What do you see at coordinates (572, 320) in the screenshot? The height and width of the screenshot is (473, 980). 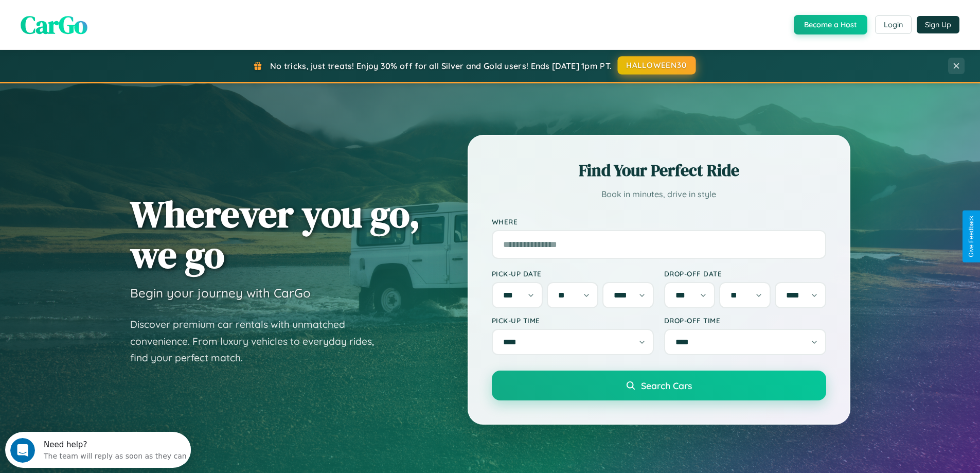 I see `label: Pick-up Time` at bounding box center [572, 320].